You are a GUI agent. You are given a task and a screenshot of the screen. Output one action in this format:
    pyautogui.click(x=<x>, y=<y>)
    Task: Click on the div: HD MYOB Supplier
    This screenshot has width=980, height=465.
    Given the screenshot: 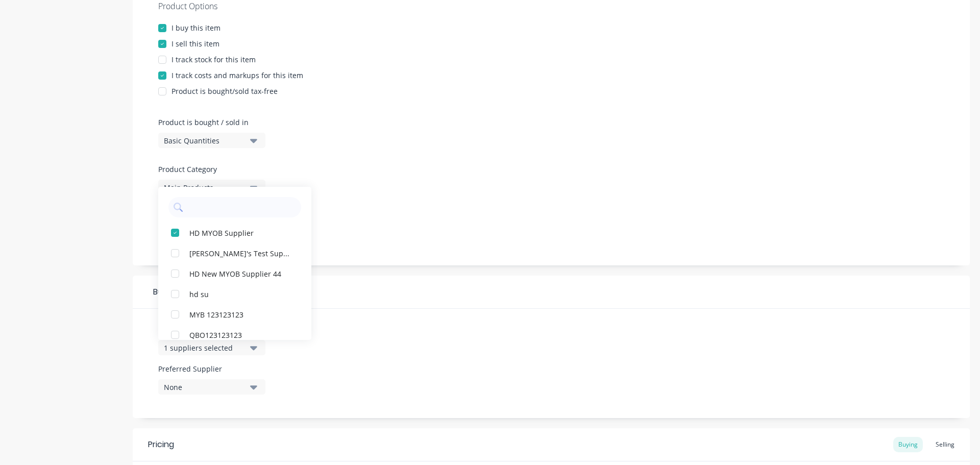 What is the action you would take?
    pyautogui.click(x=241, y=232)
    